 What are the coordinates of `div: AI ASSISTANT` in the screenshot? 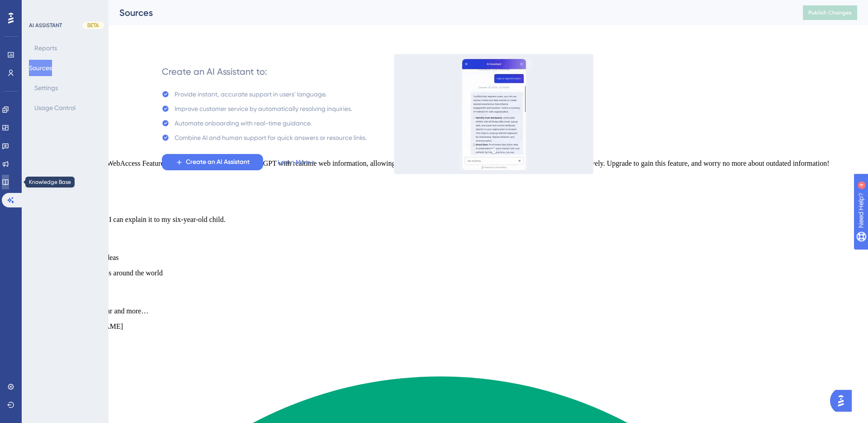 It's located at (45, 25).